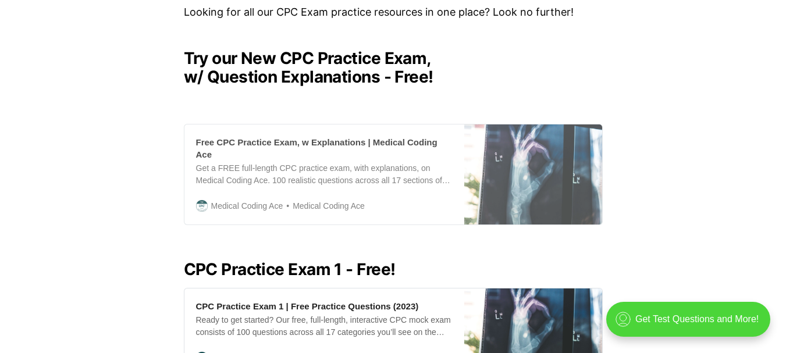 The image size is (786, 353). What do you see at coordinates (324, 175) in the screenshot?
I see `div: Get a FREE full-length CPC practice exam, with explanations, on Medical Coding Ace. 100 realistic...` at bounding box center [324, 175].